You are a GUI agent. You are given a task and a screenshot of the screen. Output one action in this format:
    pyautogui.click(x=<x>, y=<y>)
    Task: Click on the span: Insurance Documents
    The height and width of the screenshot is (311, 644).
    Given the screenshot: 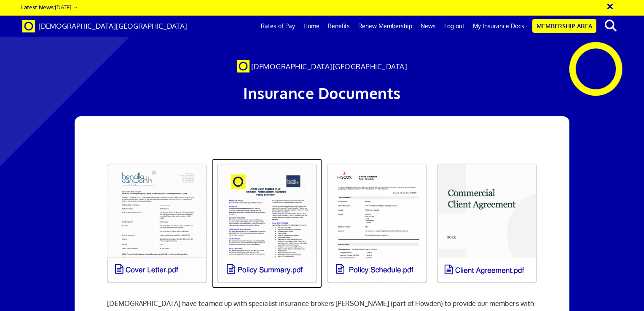 What is the action you would take?
    pyautogui.click(x=322, y=93)
    